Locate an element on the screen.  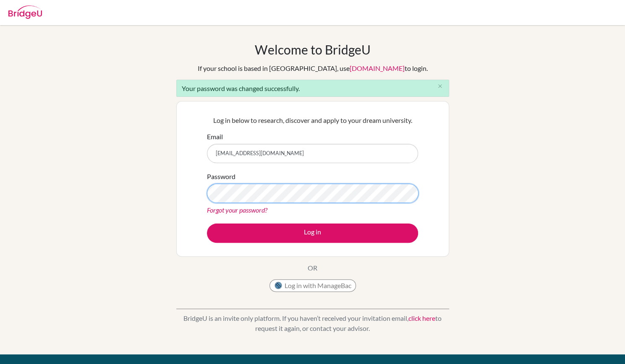
i: close is located at coordinates (440, 86).